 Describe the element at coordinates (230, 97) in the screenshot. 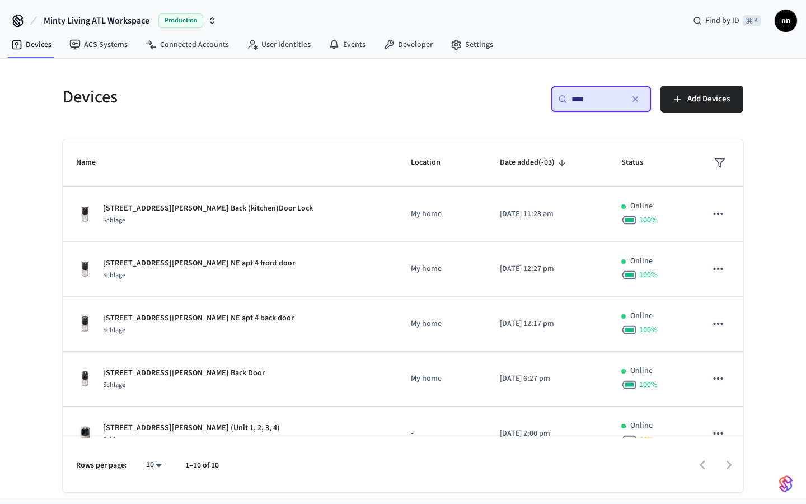

I see `h5: Devices` at that location.